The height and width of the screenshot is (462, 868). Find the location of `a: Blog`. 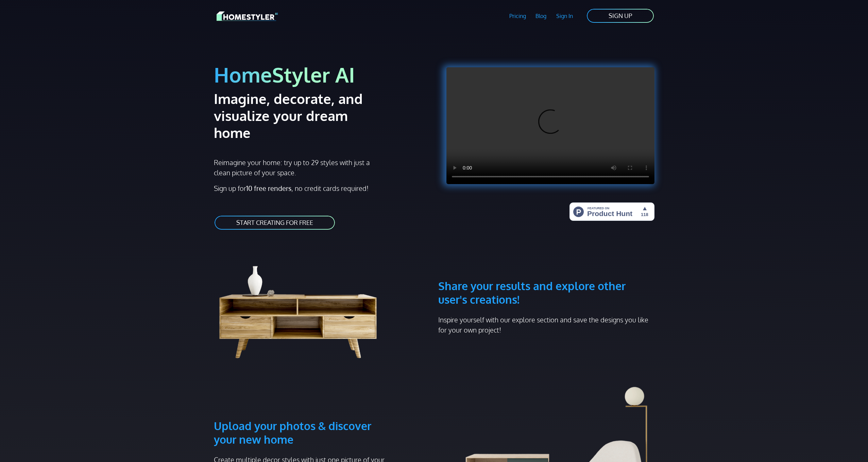

a: Blog is located at coordinates (541, 16).